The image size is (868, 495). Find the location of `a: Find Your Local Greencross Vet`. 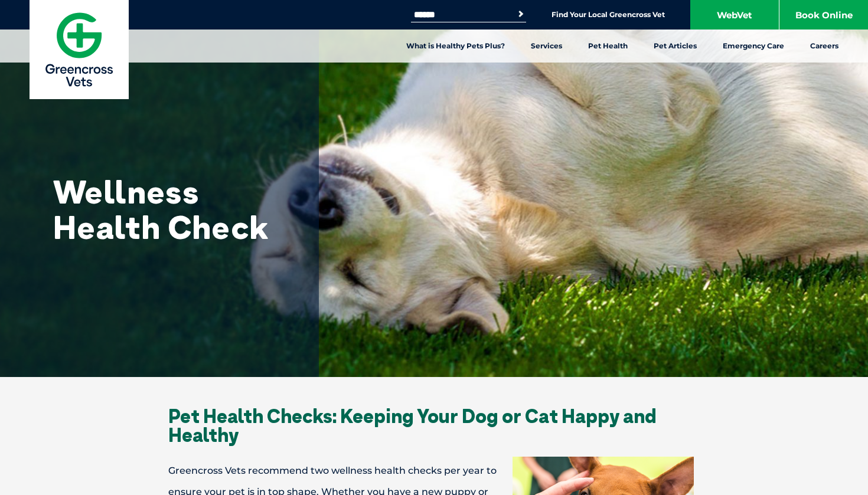

a: Find Your Local Greencross Vet is located at coordinates (608, 15).